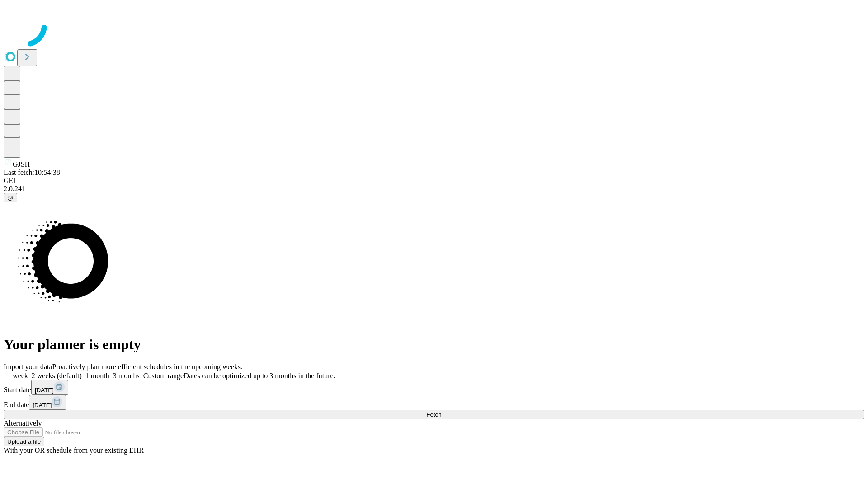  Describe the element at coordinates (32, 172) in the screenshot. I see `span: Last fetch: 10:54:38` at that location.